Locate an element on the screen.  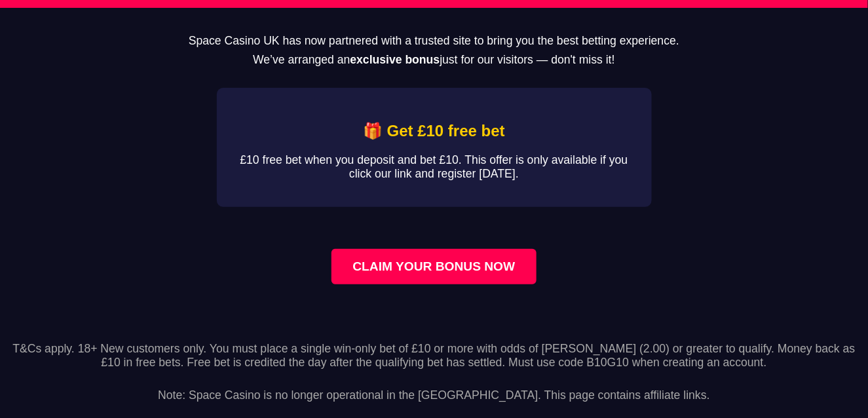
p: T&Cs apply. 18+ New customers only. You must place a single win-only bet of £10 or more with odds... is located at coordinates (434, 356).